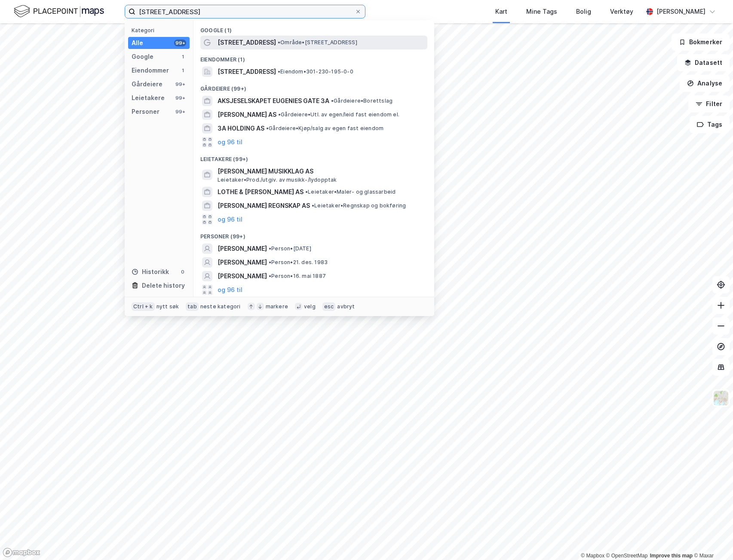  What do you see at coordinates (59, 11) in the screenshot?
I see `img: logo.f888ab2527a4732fd821a326f86c7f29.svg` at bounding box center [59, 11].